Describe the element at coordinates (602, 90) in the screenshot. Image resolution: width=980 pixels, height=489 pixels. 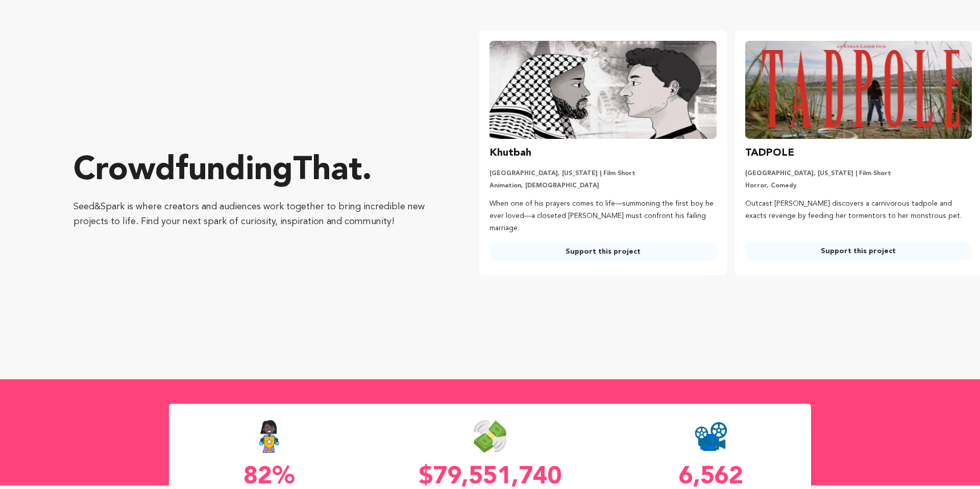
I see `img: Khutbah image` at that location.